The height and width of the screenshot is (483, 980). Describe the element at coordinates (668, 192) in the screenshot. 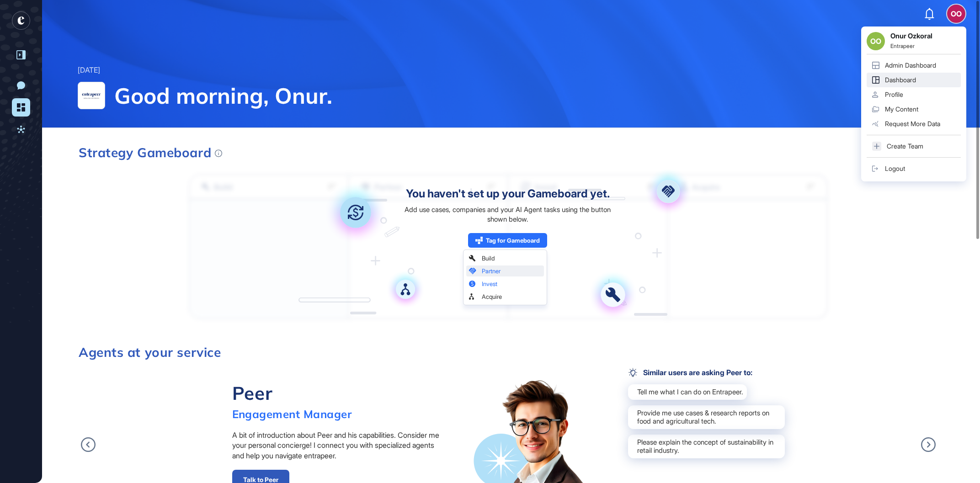

I see `img: partner.aac698ea.svg` at that location.